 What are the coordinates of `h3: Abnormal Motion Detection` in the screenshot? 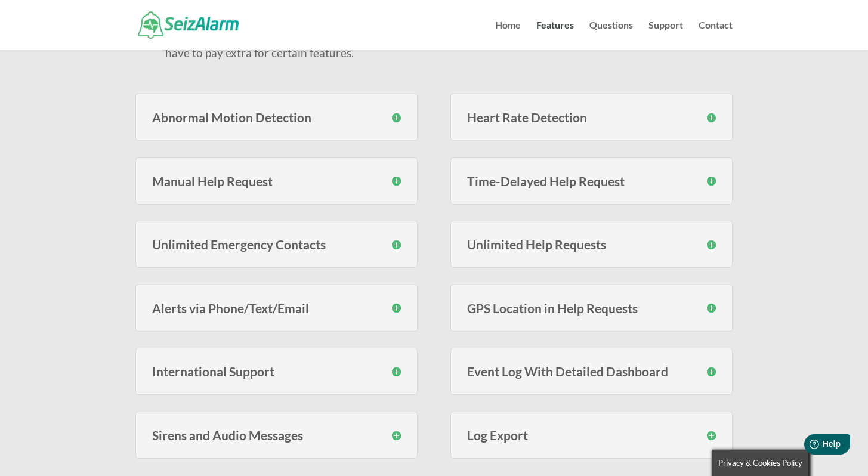 It's located at (276, 117).